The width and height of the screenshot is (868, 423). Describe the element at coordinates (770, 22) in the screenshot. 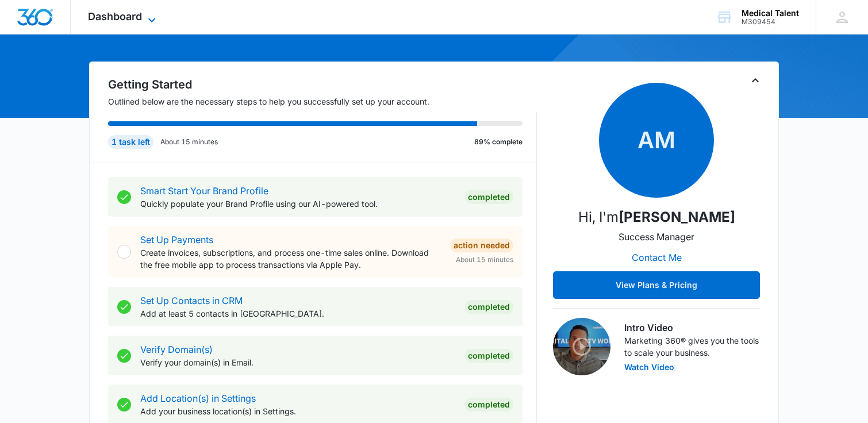

I see `div: account id` at that location.